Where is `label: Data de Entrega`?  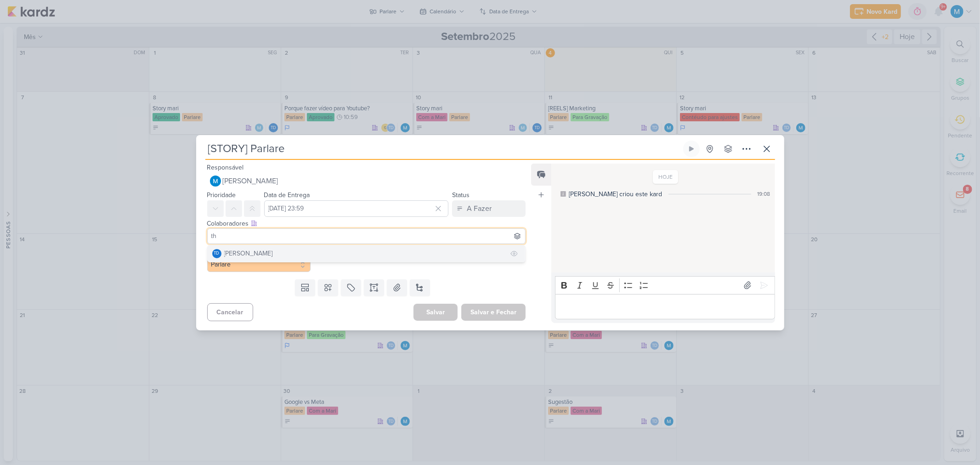 label: Data de Entrega is located at coordinates (287, 195).